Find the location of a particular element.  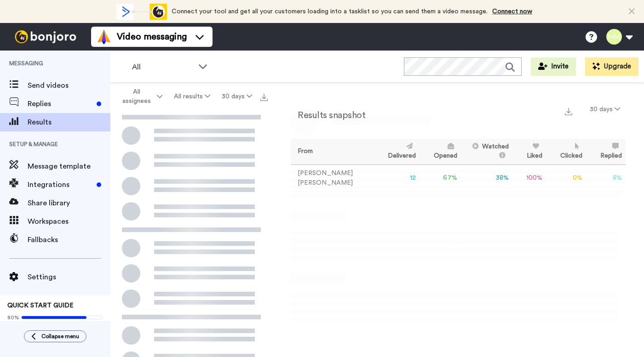

button: All results is located at coordinates (192, 96).